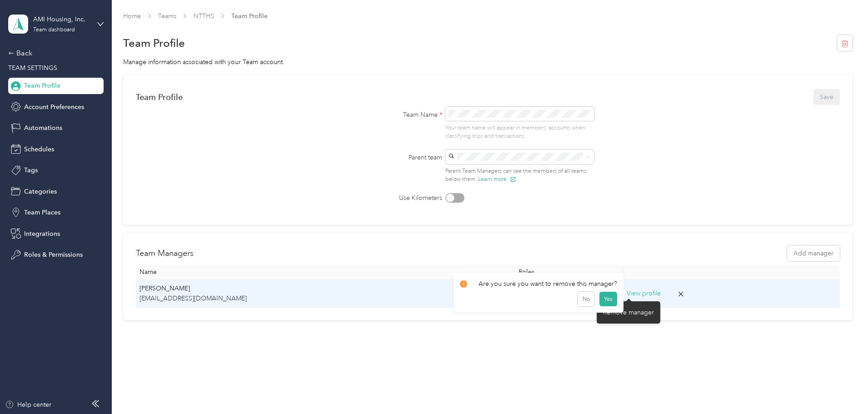  I want to click on button: Add manager, so click(814, 253).